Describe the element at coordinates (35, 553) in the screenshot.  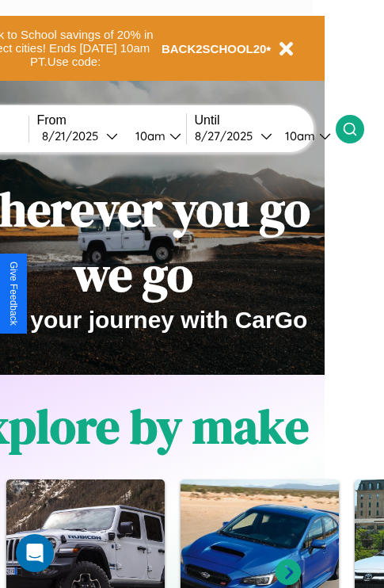
I see `div: Open Intercom Messenger` at that location.